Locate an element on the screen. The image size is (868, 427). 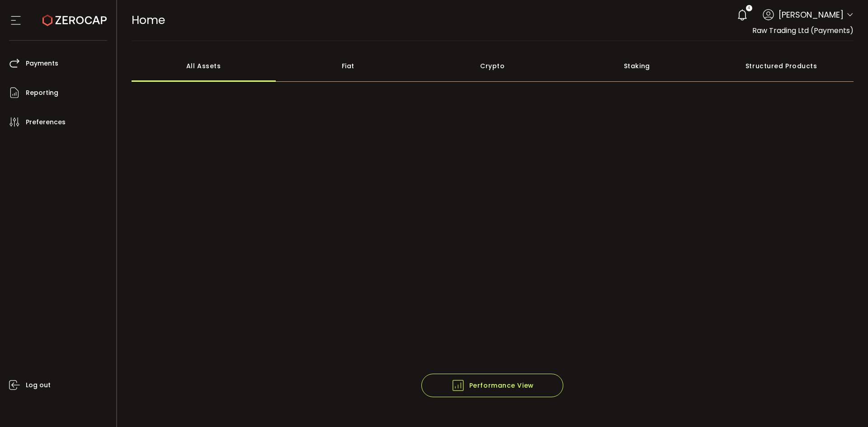
span: Reporting is located at coordinates (42, 93).